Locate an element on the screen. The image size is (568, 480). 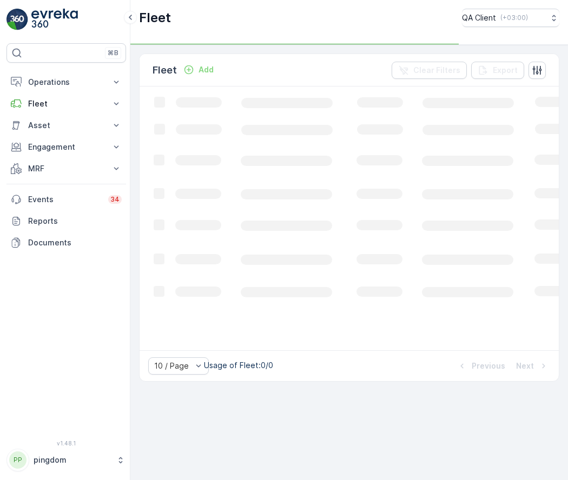
p: Next is located at coordinates (524, 366).